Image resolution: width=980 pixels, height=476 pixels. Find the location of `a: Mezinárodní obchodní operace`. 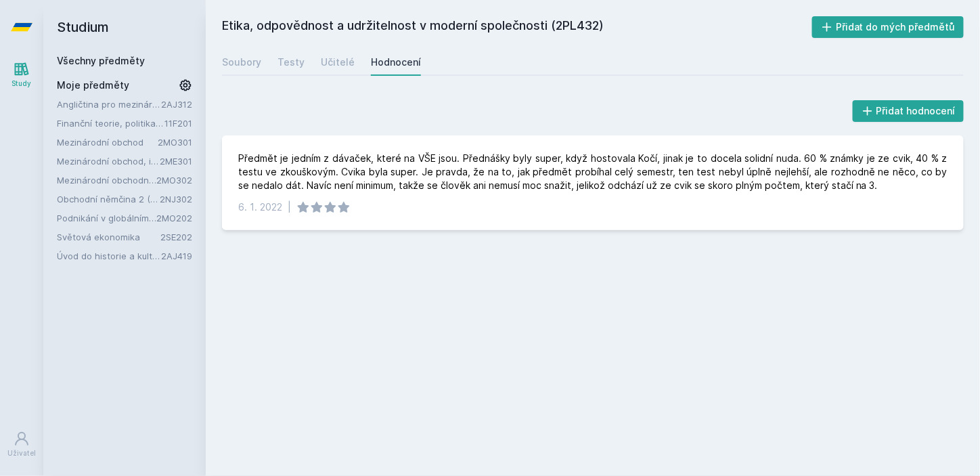

a: Mezinárodní obchodní operace is located at coordinates (106, 180).